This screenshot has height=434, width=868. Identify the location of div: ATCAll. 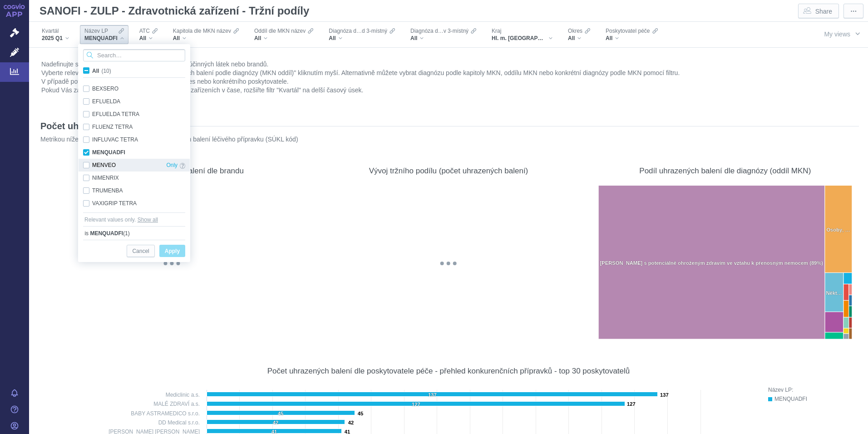
(148, 35).